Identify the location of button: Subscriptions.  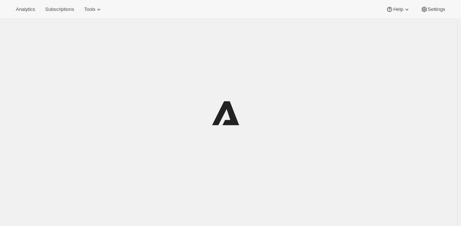
(60, 9).